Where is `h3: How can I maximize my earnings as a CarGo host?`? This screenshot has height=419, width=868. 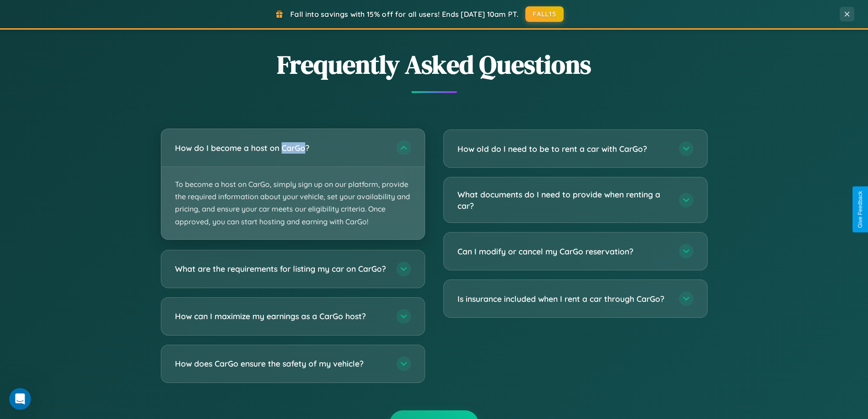
h3: How can I maximize my earnings as a CarGo host? is located at coordinates (281, 316).